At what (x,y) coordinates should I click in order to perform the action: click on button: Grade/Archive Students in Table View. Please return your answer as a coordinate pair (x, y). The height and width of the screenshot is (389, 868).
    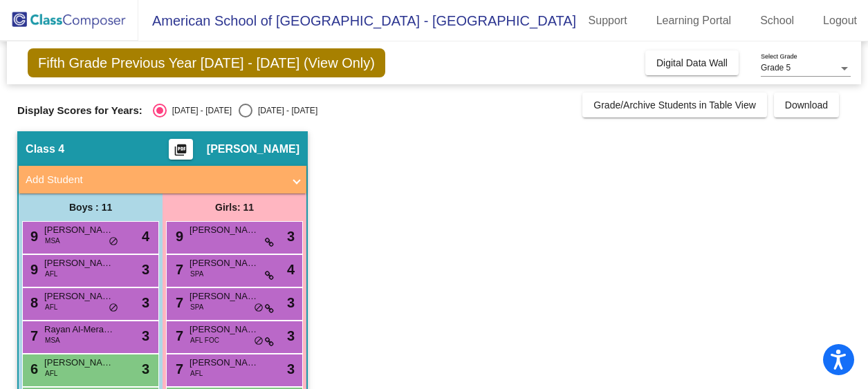
    Looking at the image, I should click on (675, 105).